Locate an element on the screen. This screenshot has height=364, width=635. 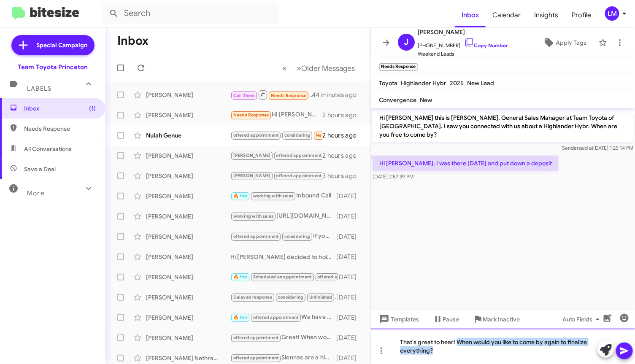
button: Auto Fields is located at coordinates (583, 319).